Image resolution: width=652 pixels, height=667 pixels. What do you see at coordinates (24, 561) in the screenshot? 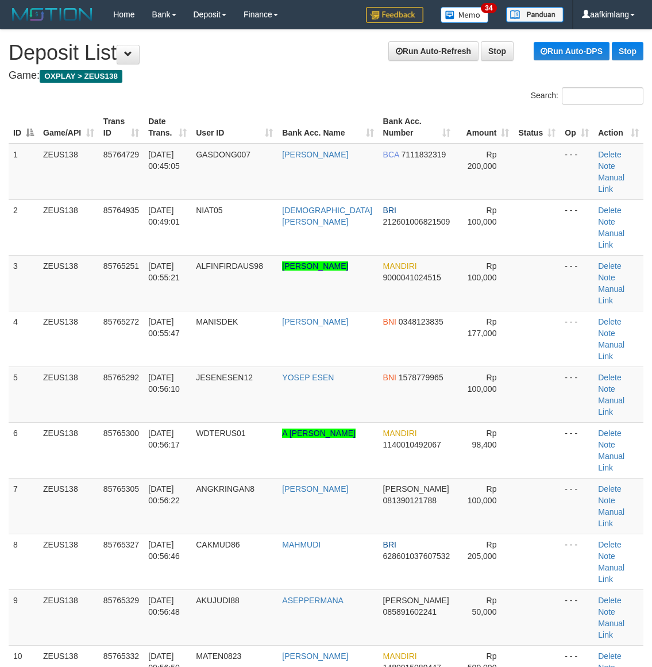
I see `td: 8` at bounding box center [24, 561].